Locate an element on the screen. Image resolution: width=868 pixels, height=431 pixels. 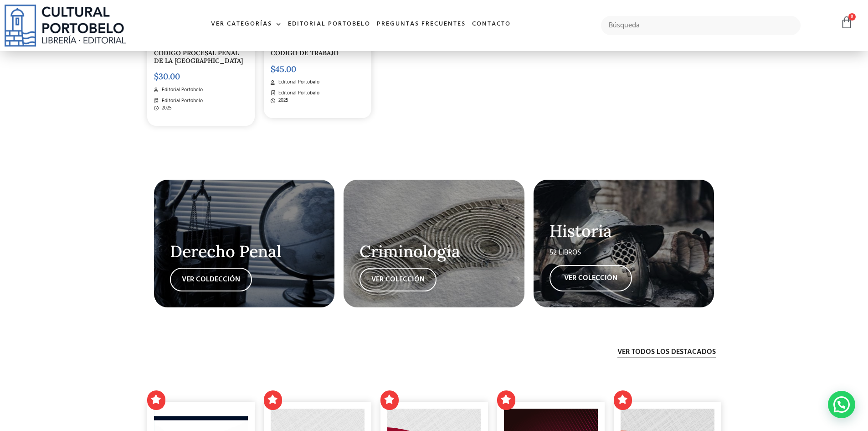
div: Contactar por WhatsApp is located at coordinates (842, 405).